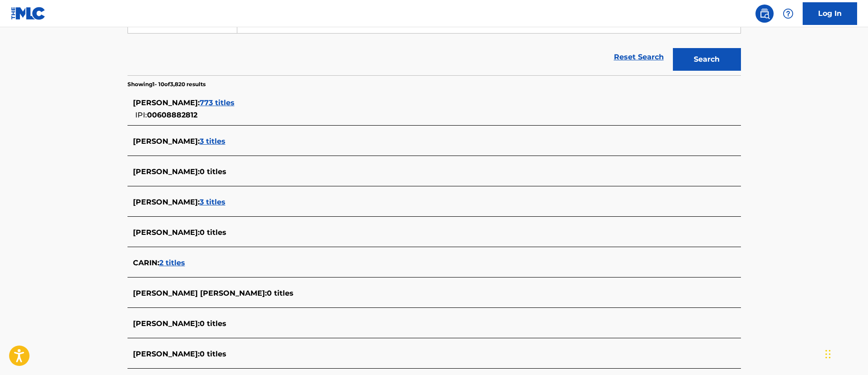 The height and width of the screenshot is (375, 868). Describe the element at coordinates (141, 114) in the screenshot. I see `span: IPI:` at that location.